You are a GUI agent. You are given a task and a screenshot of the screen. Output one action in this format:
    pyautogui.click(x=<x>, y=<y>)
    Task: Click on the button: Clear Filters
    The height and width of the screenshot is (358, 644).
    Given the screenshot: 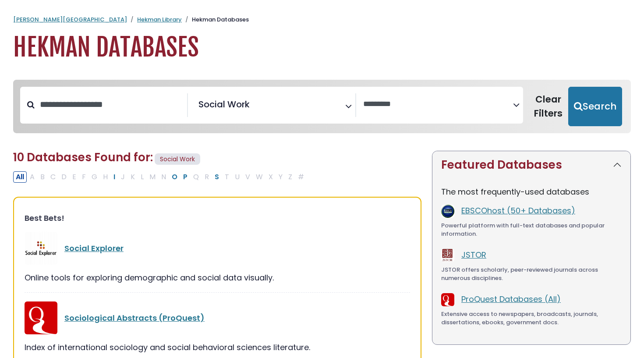 What is the action you would take?
    pyautogui.click(x=548, y=107)
    